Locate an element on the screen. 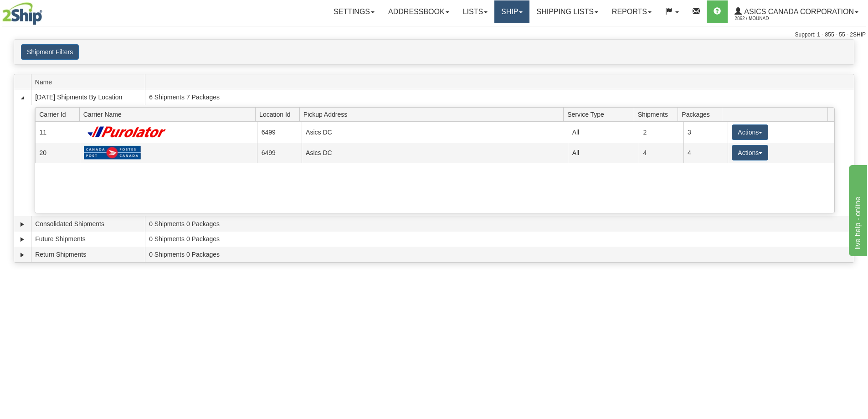 The height and width of the screenshot is (419, 868). a: Settings is located at coordinates (354, 12).